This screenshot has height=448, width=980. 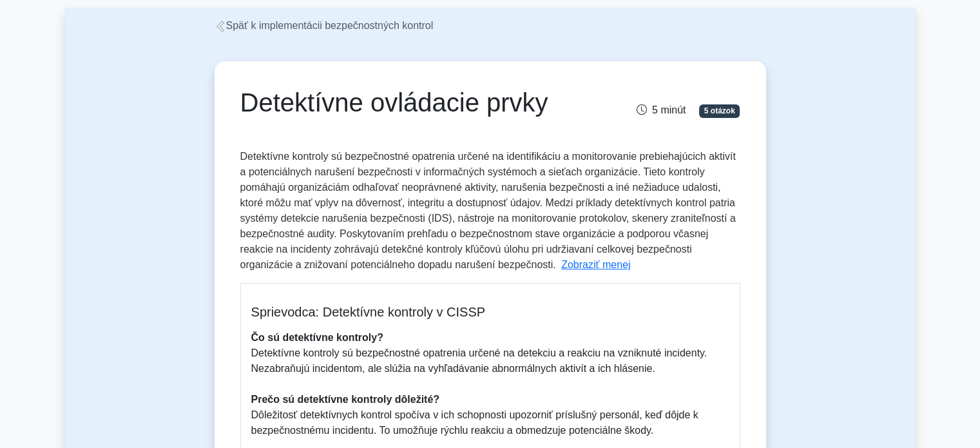 I want to click on font: Detektívne kontroly sú bezpečnostné opatrenia určené na detekciu a reakciu na vzniknuté incidenty..., so click(x=479, y=361).